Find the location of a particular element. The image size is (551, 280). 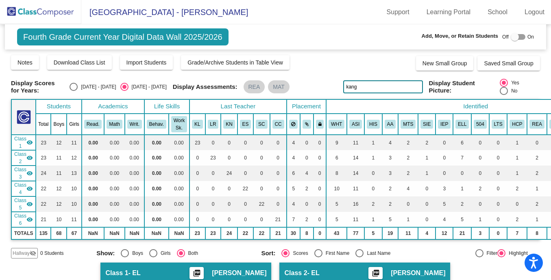

td: 5 is located at coordinates (462, 220).